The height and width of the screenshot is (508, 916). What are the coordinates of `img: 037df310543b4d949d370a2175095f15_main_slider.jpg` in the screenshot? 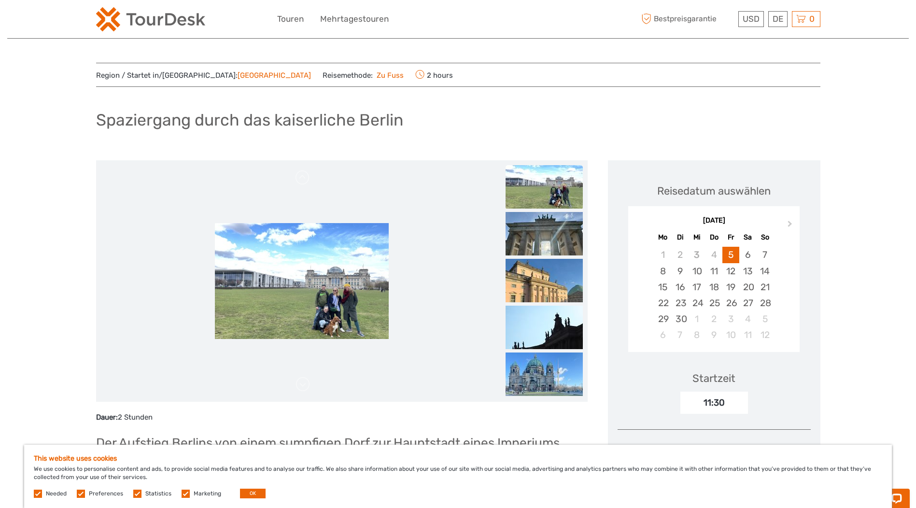 It's located at (302, 281).